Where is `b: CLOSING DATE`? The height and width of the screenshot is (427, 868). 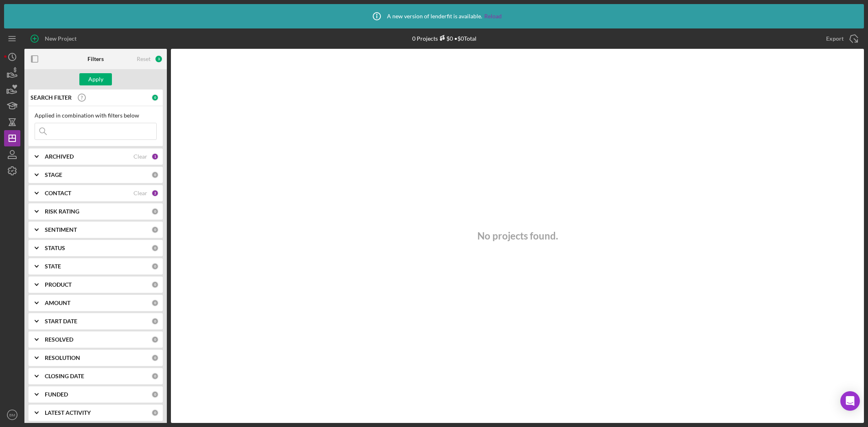
b: CLOSING DATE is located at coordinates (65, 376).